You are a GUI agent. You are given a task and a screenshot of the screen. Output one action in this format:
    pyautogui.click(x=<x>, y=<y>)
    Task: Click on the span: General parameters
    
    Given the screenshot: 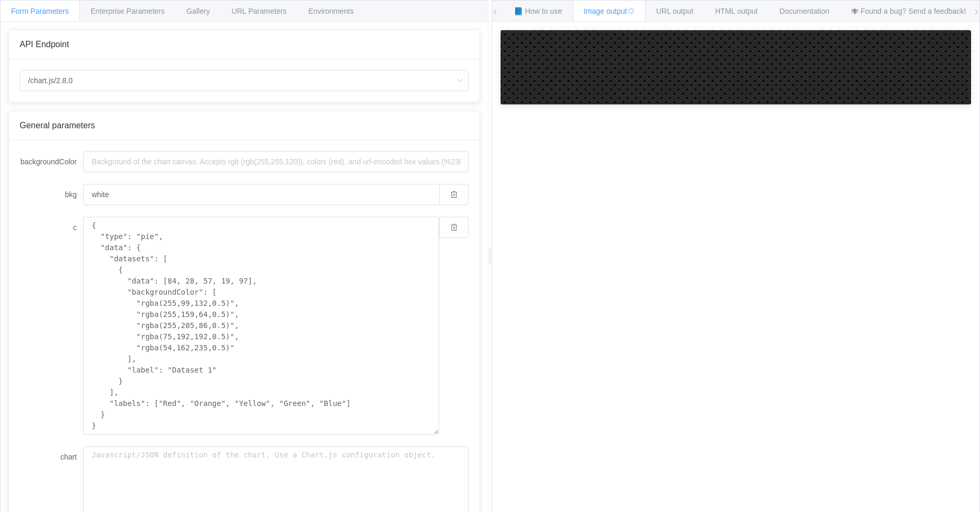 What is the action you would take?
    pyautogui.click(x=57, y=125)
    